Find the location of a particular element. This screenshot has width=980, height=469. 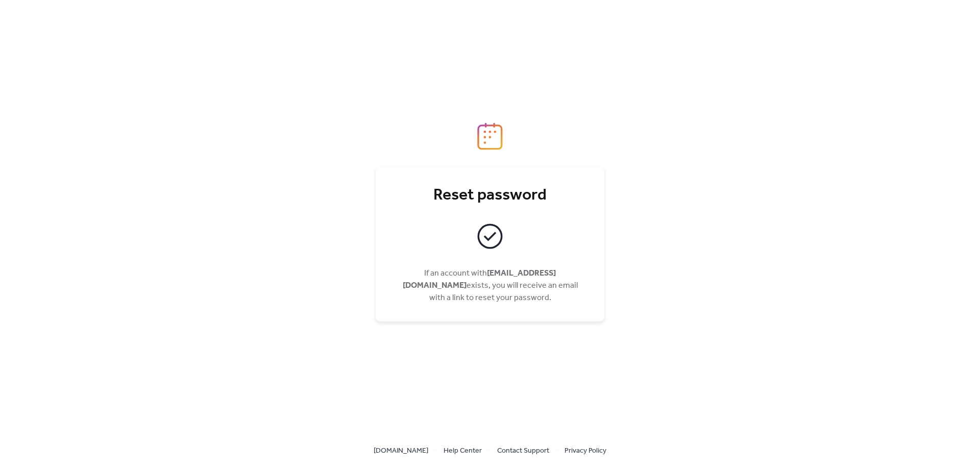

div: Reset password is located at coordinates (490, 196).